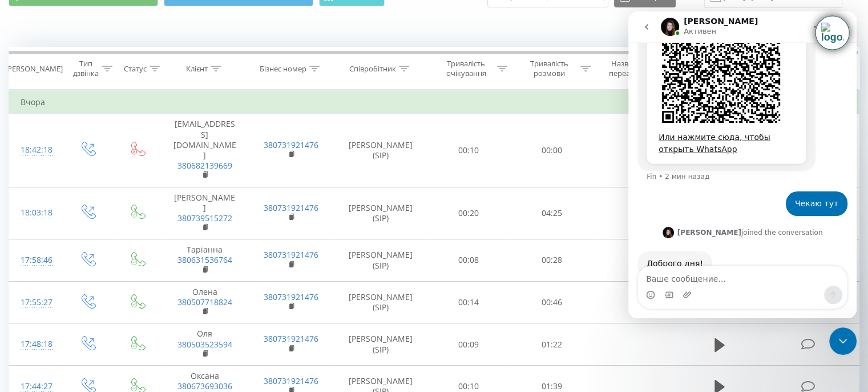 The height and width of the screenshot is (392, 868). Describe the element at coordinates (205, 386) in the screenshot. I see `a: 380673693036` at that location.